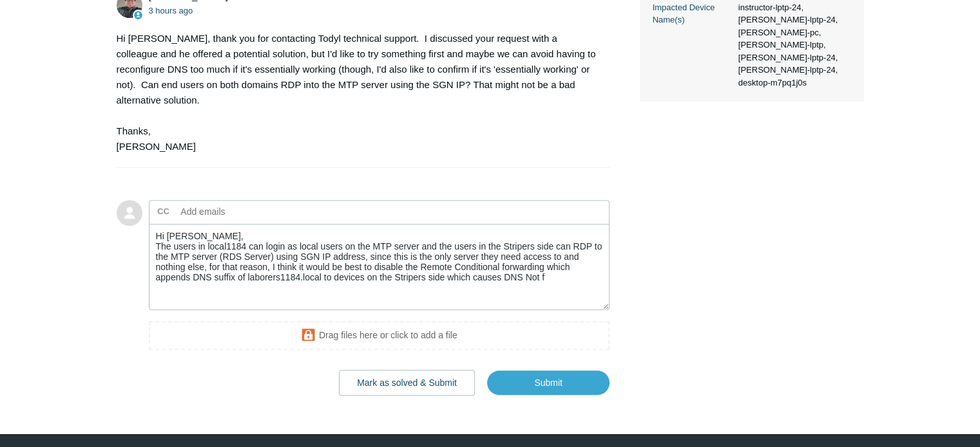 Image resolution: width=980 pixels, height=447 pixels. What do you see at coordinates (245, 211) in the screenshot?
I see `input: Add emails` at bounding box center [245, 211].